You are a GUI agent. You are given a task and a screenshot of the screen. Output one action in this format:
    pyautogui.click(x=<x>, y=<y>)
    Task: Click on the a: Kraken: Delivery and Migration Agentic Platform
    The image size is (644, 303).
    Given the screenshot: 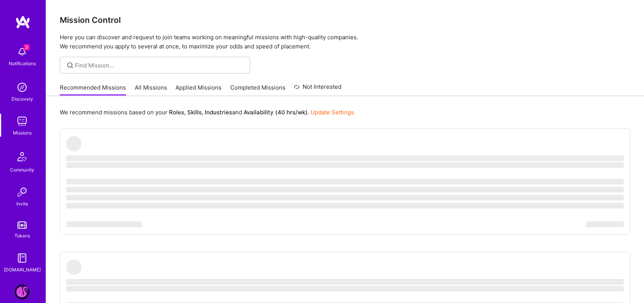 What is the action you would take?
    pyautogui.click(x=22, y=292)
    